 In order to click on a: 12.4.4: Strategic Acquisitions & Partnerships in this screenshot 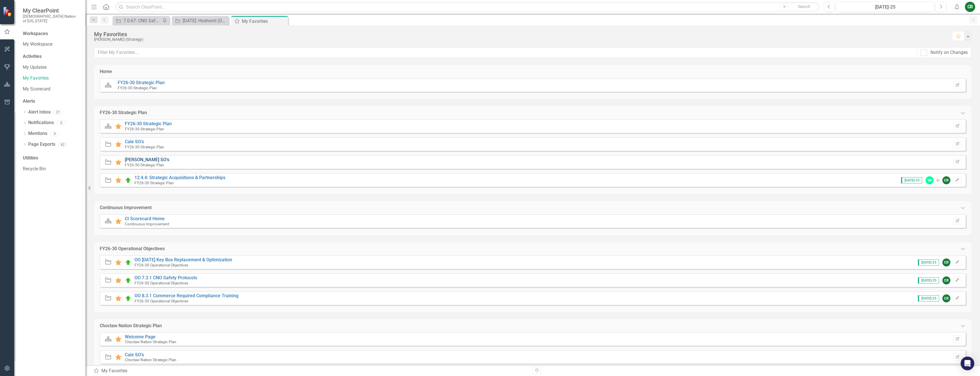, I will do `click(180, 177)`.